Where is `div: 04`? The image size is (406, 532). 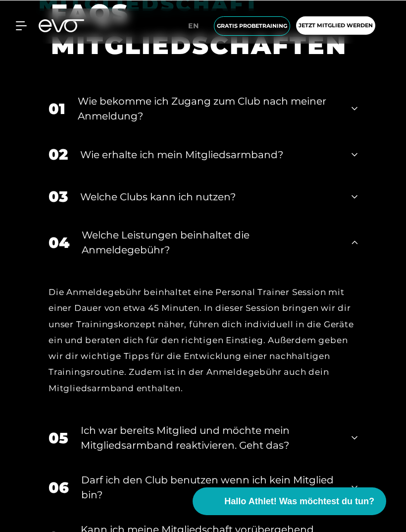 div: 04 is located at coordinates (59, 242).